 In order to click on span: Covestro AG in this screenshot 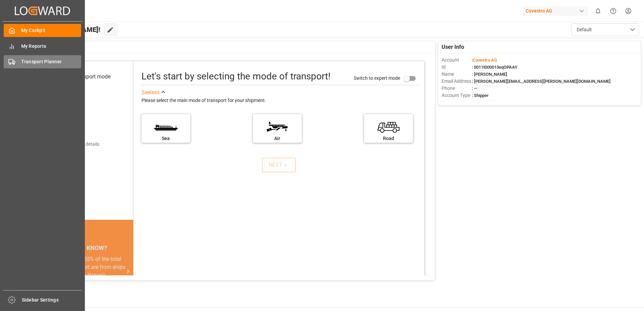, I will do `click(485, 60)`.